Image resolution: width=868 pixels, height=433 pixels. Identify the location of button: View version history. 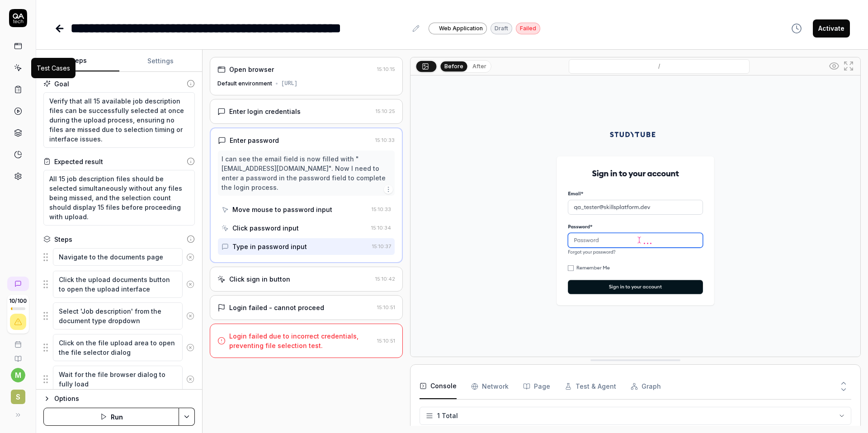
(797, 28).